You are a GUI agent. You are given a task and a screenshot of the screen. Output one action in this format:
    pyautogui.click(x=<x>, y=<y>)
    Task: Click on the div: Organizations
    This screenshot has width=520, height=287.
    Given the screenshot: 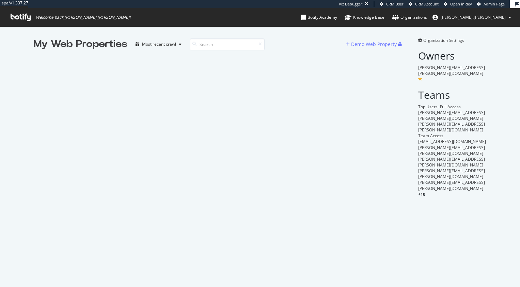 What is the action you would take?
    pyautogui.click(x=409, y=17)
    